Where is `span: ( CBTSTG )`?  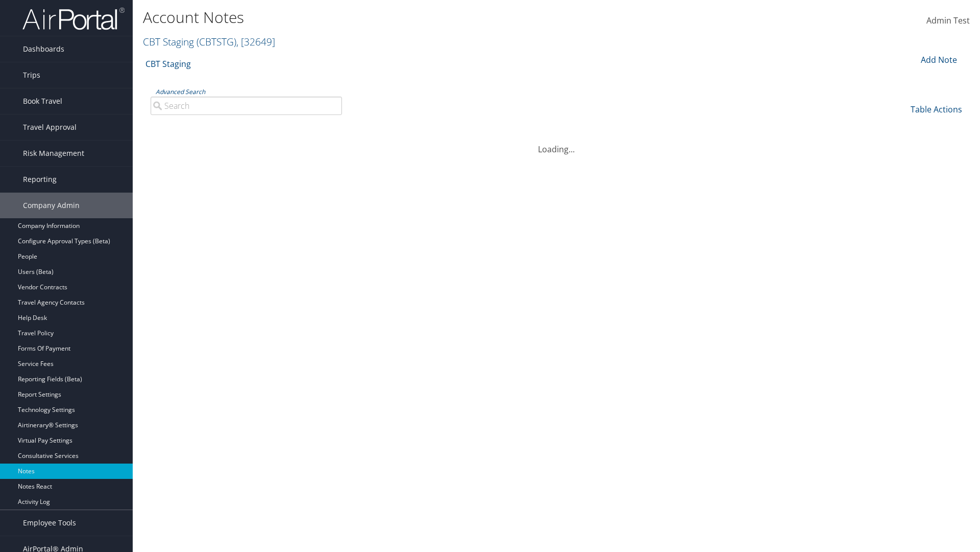
span: ( CBTSTG ) is located at coordinates (216, 41).